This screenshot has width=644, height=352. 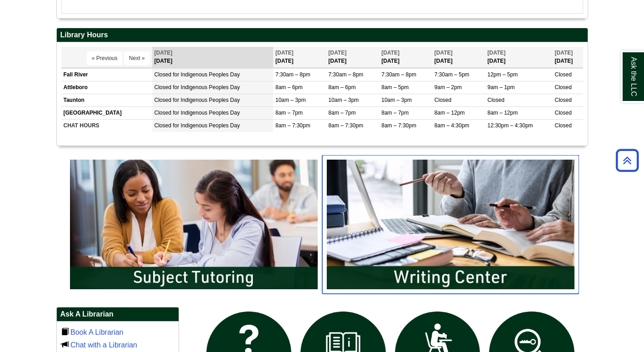 What do you see at coordinates (118, 314) in the screenshot?
I see `h2: Ask A Librarian` at bounding box center [118, 314].